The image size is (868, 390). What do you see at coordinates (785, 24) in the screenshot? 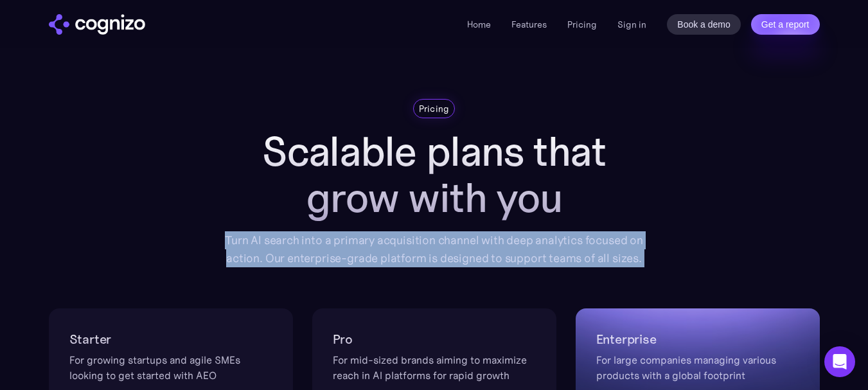
I see `a: Get a report` at bounding box center [785, 24].